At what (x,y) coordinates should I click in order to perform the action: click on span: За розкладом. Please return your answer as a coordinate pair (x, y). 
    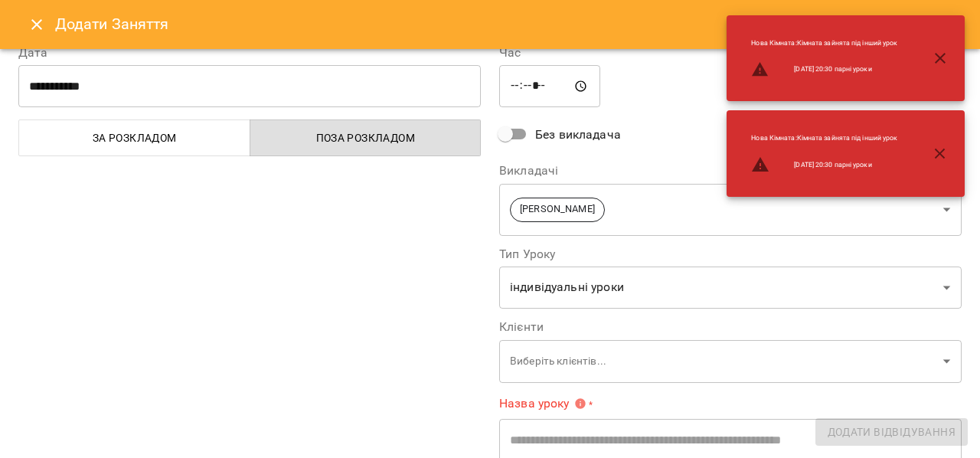
    Looking at the image, I should click on (135, 138).